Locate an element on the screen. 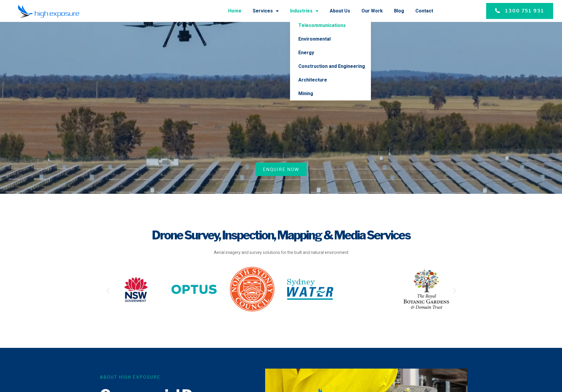 The image size is (562, 392). span: Enquire Now is located at coordinates (281, 169).